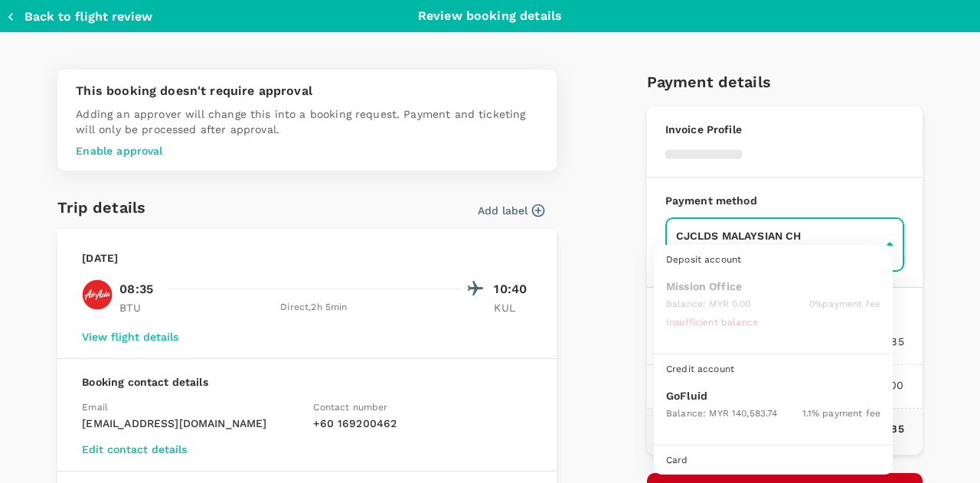 The image size is (980, 483). What do you see at coordinates (677, 460) in the screenshot?
I see `span: Card` at bounding box center [677, 460].